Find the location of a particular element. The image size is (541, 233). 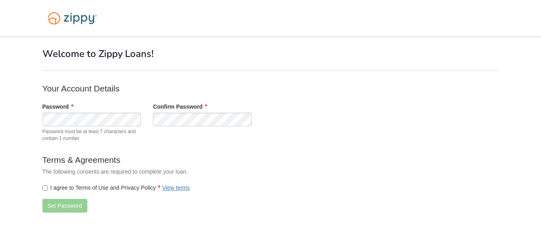

button: Set Password is located at coordinates (65, 206).